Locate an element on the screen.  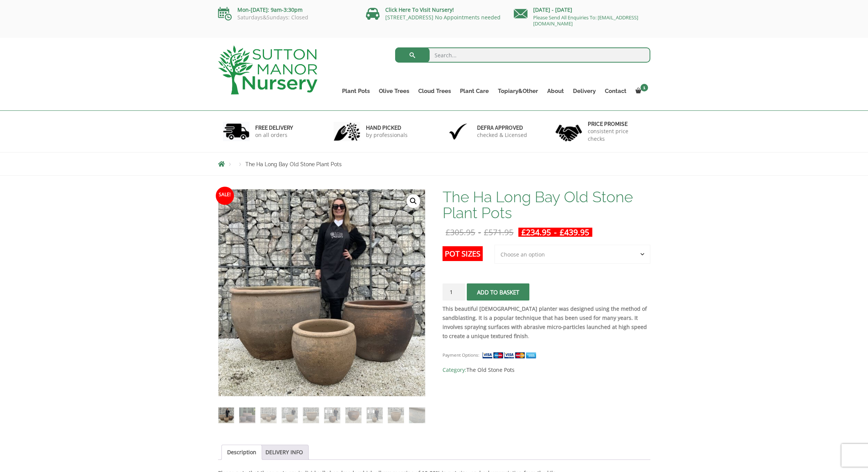
h1: The Ha Long Bay Old Stone Plant Pots is located at coordinates (546, 205).